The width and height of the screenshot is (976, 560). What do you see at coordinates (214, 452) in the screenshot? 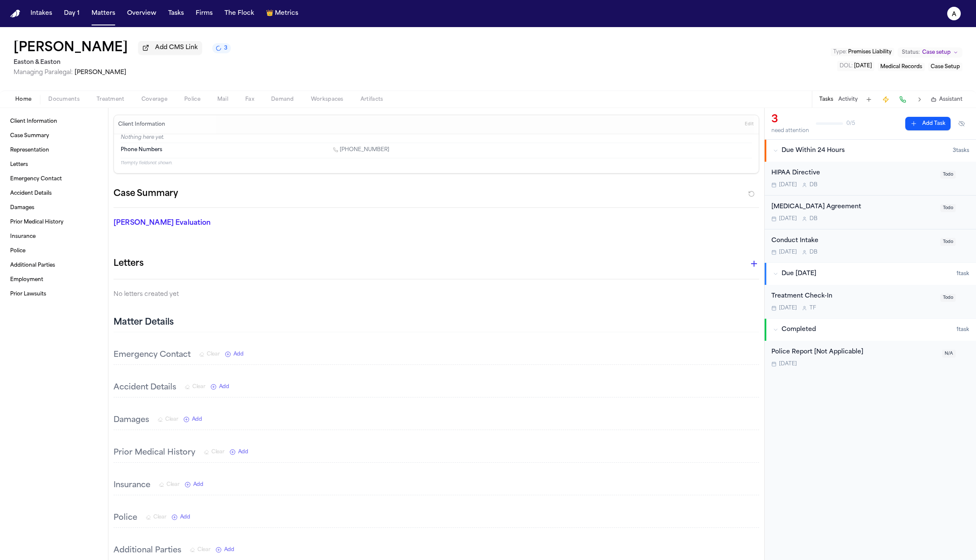
I see `button: Clear Prior Medical History` at bounding box center [214, 452].